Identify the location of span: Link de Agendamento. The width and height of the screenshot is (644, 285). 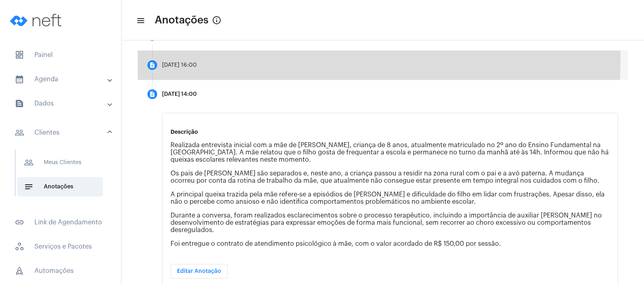
(61, 223).